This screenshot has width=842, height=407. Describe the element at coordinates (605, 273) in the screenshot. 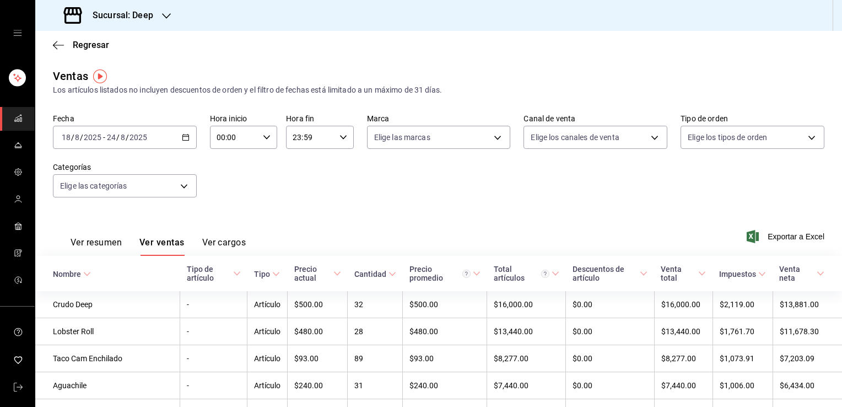

I see `div: Descuentos de artículo` at that location.